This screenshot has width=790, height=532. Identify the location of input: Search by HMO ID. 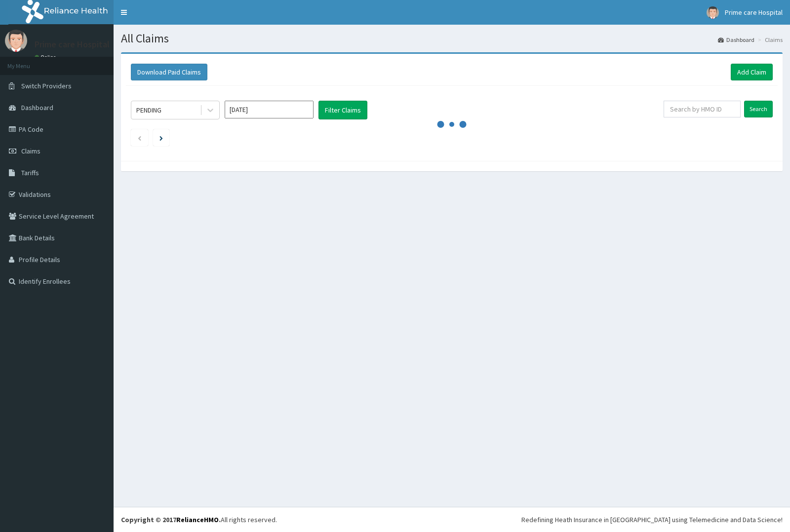
(702, 109).